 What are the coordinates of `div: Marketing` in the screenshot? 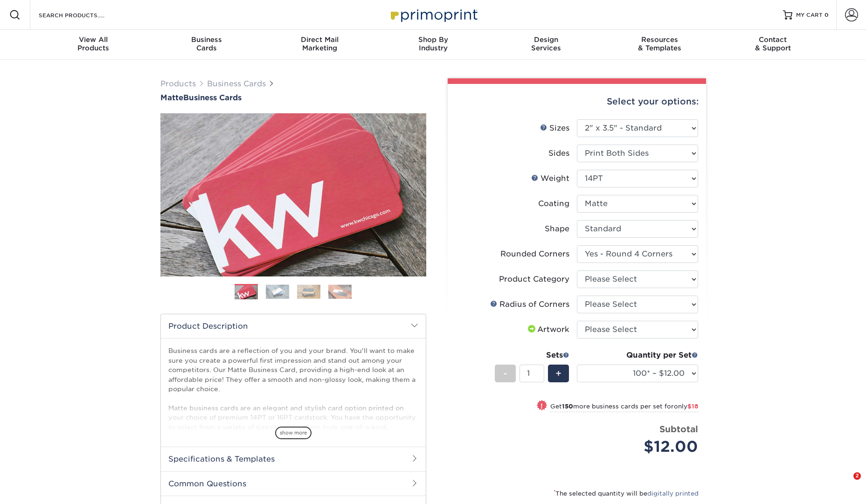 It's located at (319, 44).